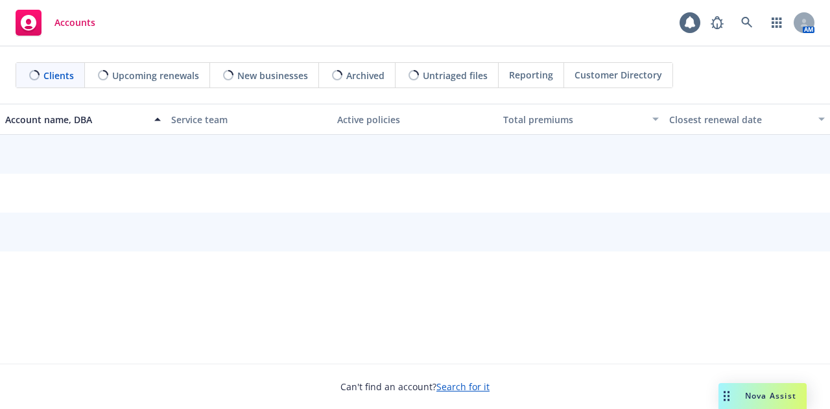  I want to click on div: Service team, so click(249, 119).